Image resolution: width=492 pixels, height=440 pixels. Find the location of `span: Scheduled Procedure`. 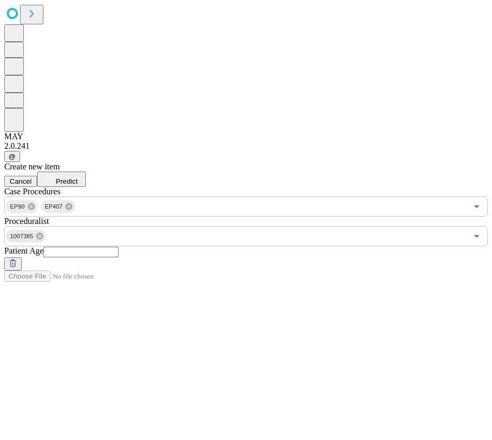

span: Scheduled Procedure is located at coordinates (32, 191).